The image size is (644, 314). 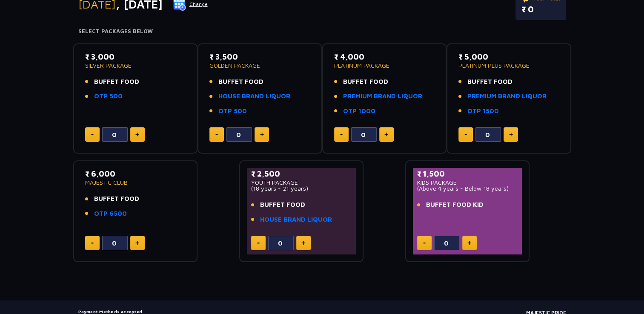 What do you see at coordinates (301, 188) in the screenshot?
I see `p: (18 years - 21 years)` at bounding box center [301, 188].